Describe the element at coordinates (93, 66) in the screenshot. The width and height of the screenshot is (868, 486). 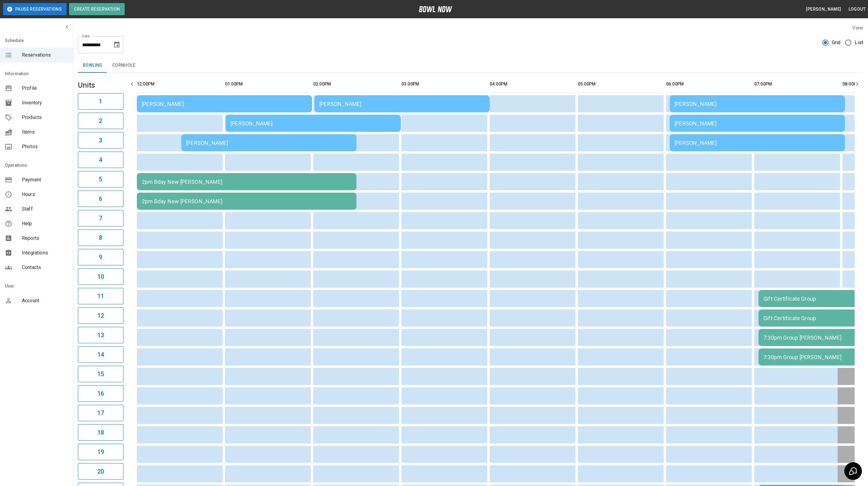
I see `button: Bowling` at that location.